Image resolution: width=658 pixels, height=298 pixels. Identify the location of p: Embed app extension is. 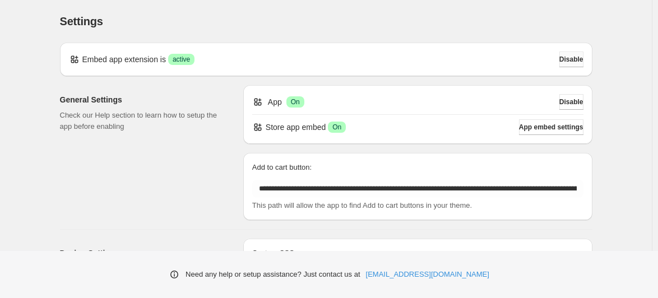
(124, 59).